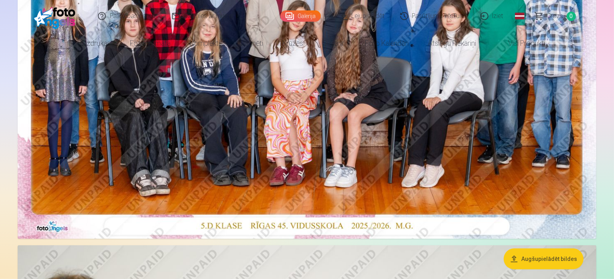 The height and width of the screenshot is (279, 614). I want to click on a: Suvenīri, so click(334, 43).